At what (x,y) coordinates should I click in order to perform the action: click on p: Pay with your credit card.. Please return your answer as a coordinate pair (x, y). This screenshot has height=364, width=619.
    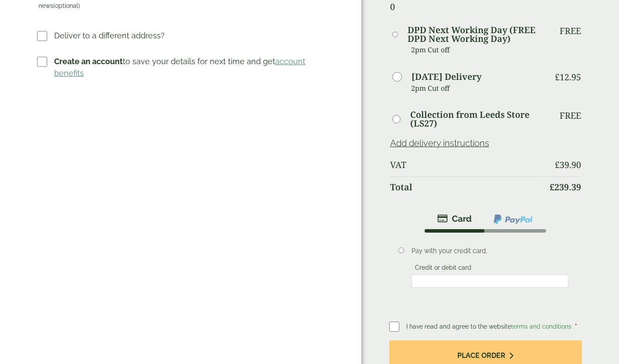
    Looking at the image, I should click on (490, 251).